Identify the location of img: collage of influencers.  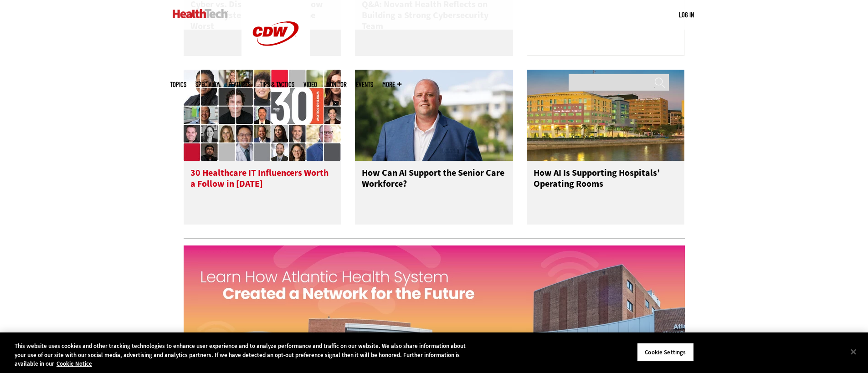
(262, 115).